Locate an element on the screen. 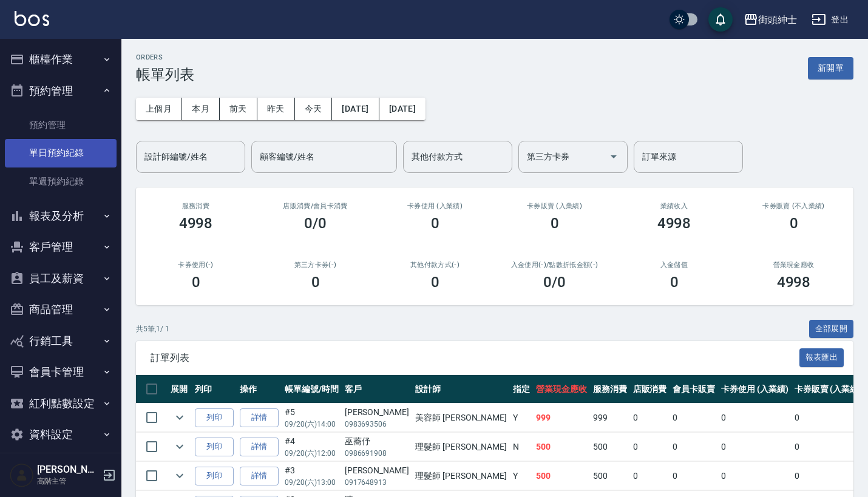 The image size is (868, 497). button: save is located at coordinates (721, 19).